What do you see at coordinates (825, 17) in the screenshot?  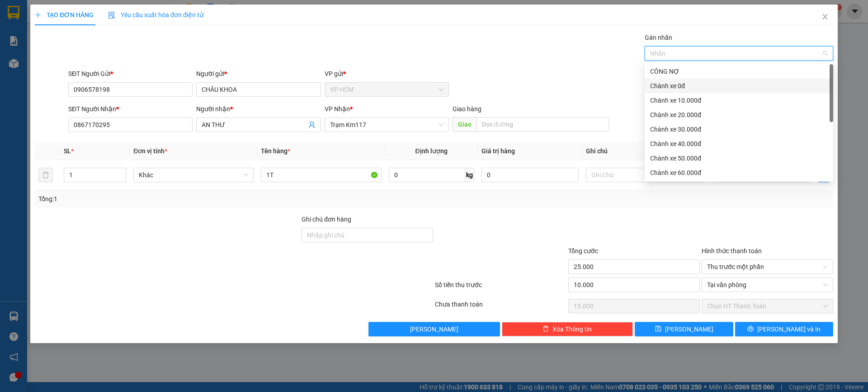 I see `span: close` at bounding box center [825, 17].